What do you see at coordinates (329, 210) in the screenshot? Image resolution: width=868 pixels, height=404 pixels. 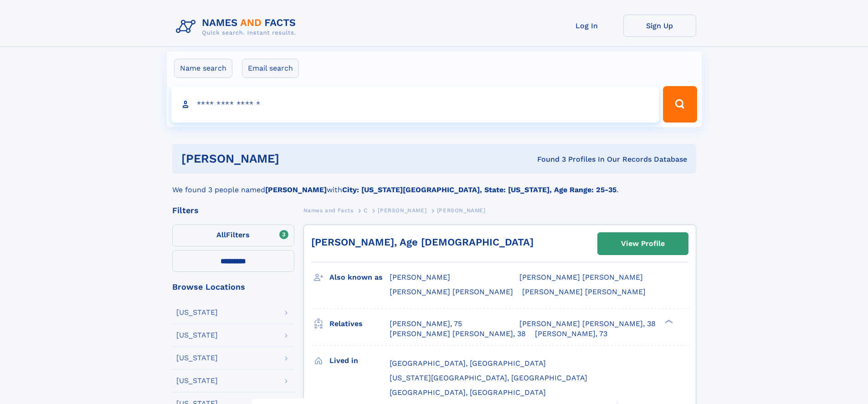 I see `a: Names and Facts` at bounding box center [329, 210].